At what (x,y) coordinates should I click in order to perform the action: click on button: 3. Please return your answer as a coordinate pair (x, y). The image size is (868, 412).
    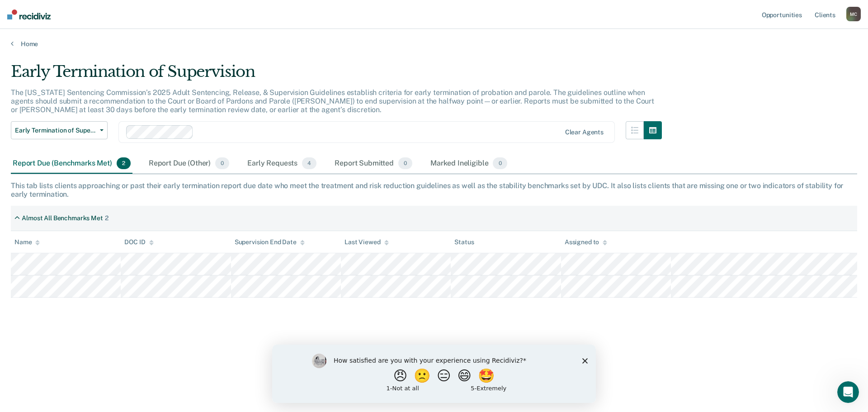
    Looking at the image, I should click on (172, 31).